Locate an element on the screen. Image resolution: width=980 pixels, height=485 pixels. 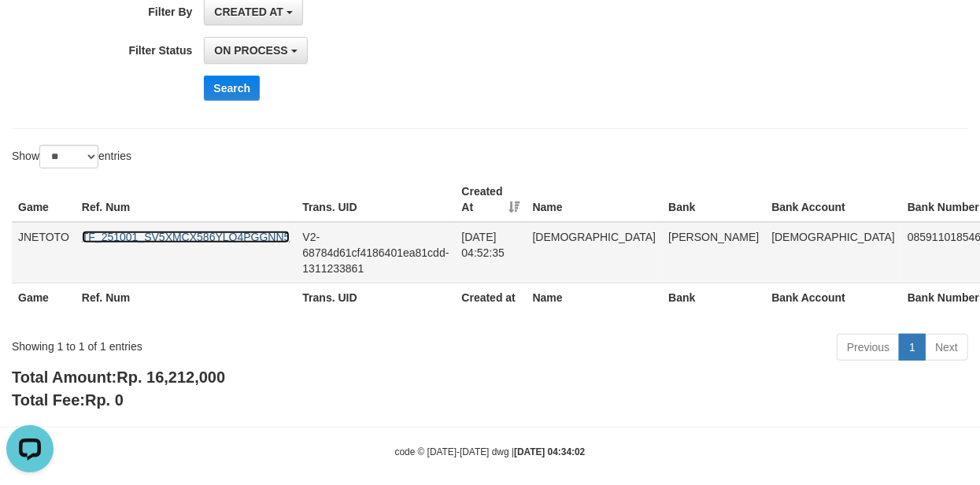
div: Showing 1 to 1 of 1 entries is located at coordinates (204, 343).